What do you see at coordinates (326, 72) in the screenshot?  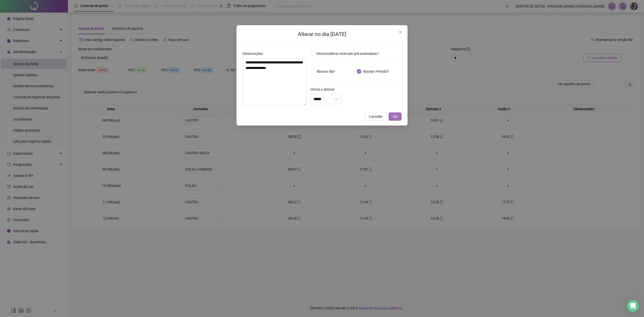 I see `span: Abonar dia?` at bounding box center [326, 72].